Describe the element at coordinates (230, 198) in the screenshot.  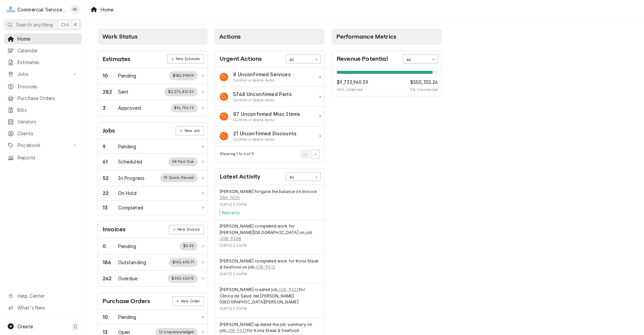
I see `a: INV-7605` at that location.